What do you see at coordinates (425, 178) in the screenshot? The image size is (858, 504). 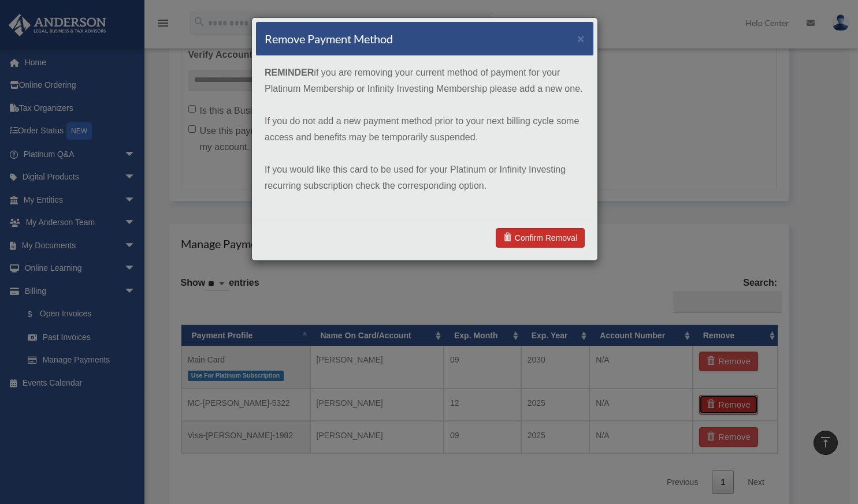 I see `p: If you would like this card to be used for your Platinum or Infinity Investing recurring subscrip...` at bounding box center [425, 178].